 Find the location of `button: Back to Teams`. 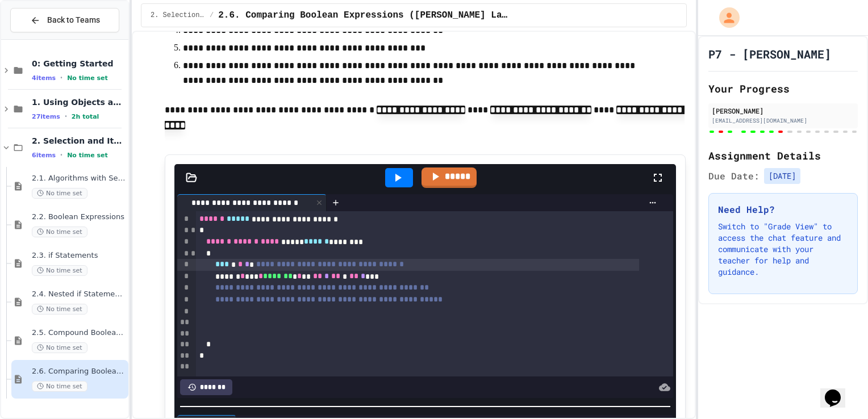

button: Back to Teams is located at coordinates (65, 20).